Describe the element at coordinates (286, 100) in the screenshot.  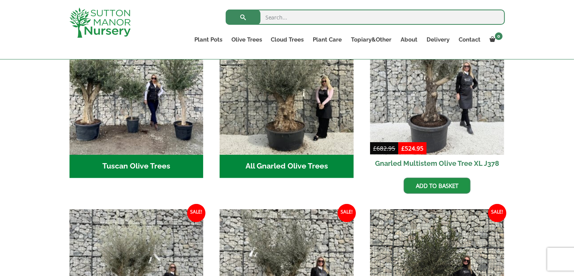
I see `a: Visit product category All Gnarled Olive Trees` at that location.